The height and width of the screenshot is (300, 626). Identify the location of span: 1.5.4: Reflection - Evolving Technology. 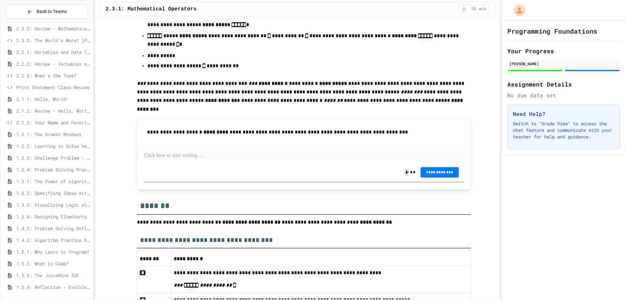
(53, 287).